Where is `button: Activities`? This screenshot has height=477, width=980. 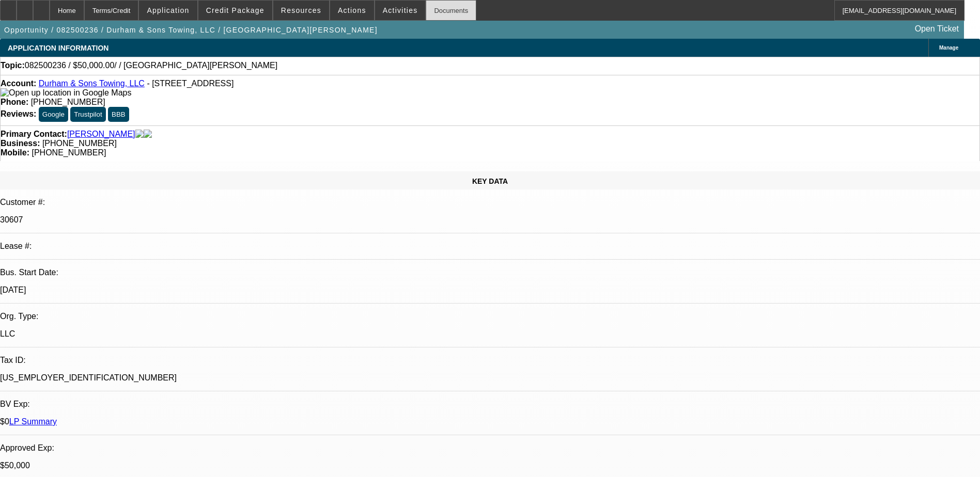
button: Activities is located at coordinates (400, 11).